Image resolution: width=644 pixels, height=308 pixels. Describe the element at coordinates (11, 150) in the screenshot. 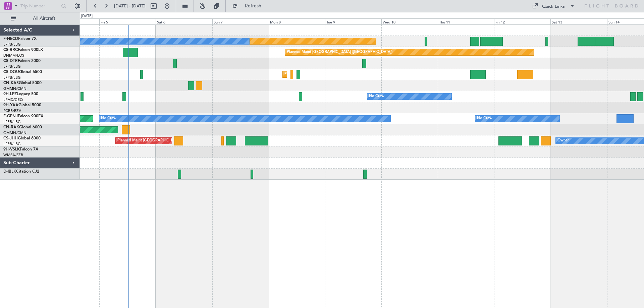

I see `span: 9H-VSLK` at that location.